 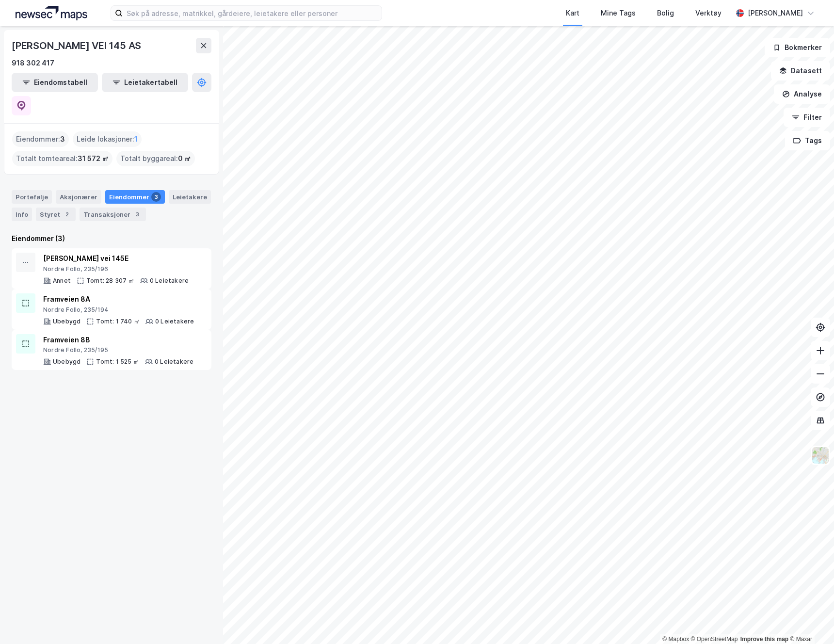 What do you see at coordinates (676, 639) in the screenshot?
I see `a: Mapbox` at bounding box center [676, 639].